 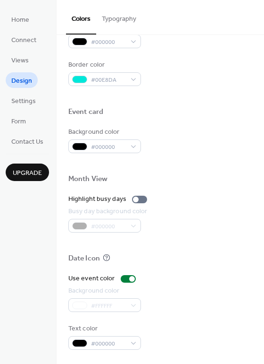 I want to click on a: Form, so click(x=18, y=120).